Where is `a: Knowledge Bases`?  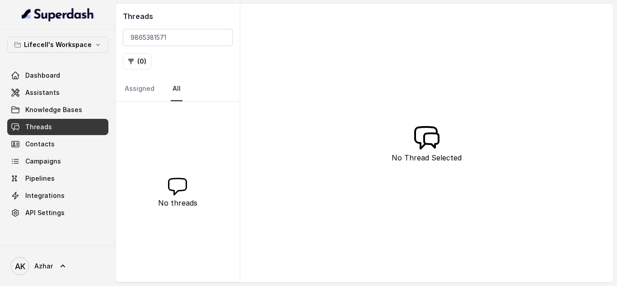
a: Knowledge Bases is located at coordinates (58, 110).